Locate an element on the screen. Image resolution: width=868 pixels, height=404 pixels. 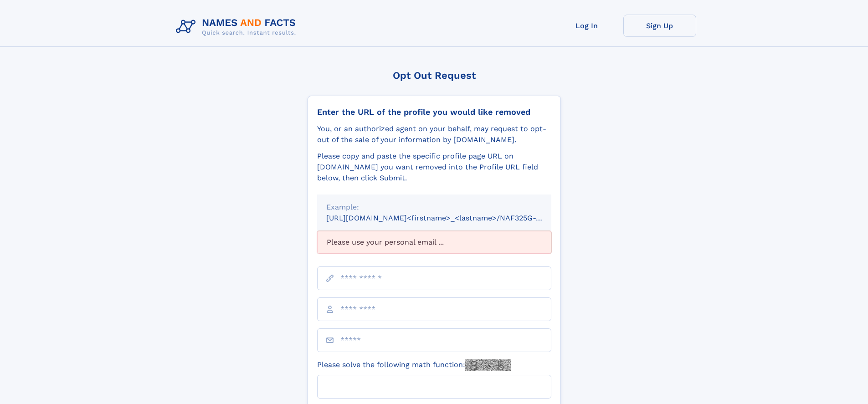
label: Please solve the following math function: is located at coordinates (414, 366).